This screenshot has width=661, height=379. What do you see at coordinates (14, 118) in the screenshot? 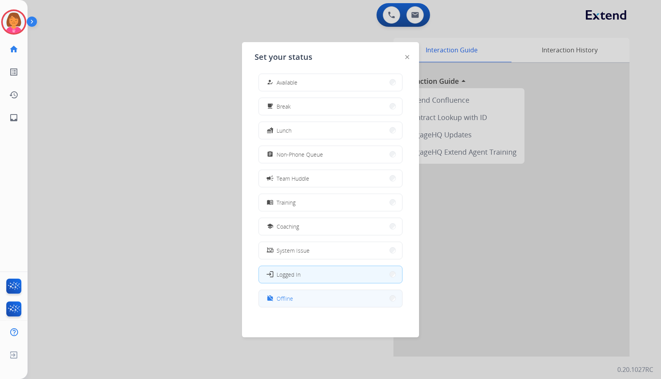
I see `mat-icon: inbox` at bounding box center [14, 118].